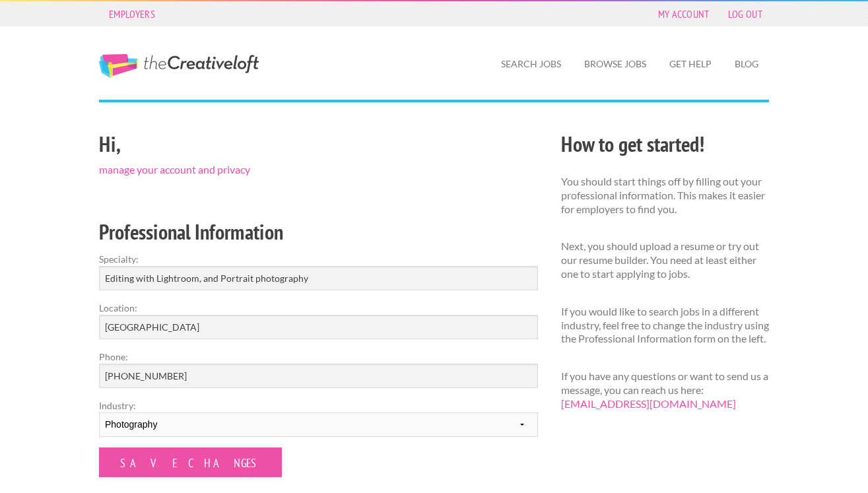  Describe the element at coordinates (665, 260) in the screenshot. I see `p: Next, you should upload a resume or try out our resume builder. You need at least either one to s...` at that location.